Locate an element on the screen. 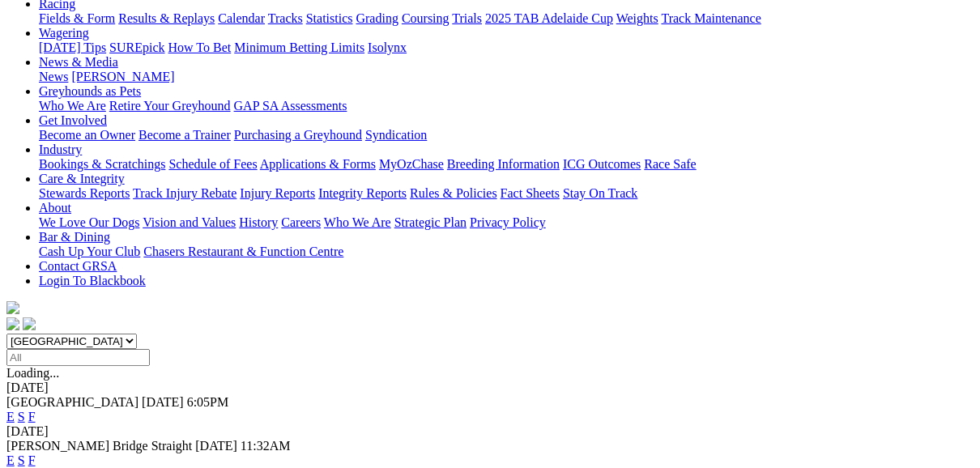 The image size is (980, 468). a: Privacy Policy is located at coordinates (508, 222).